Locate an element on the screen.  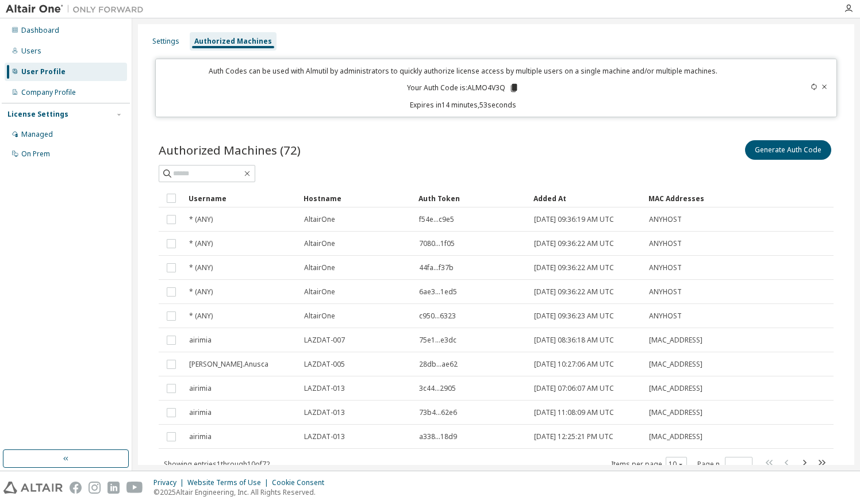
div: License Settings is located at coordinates (38, 114).